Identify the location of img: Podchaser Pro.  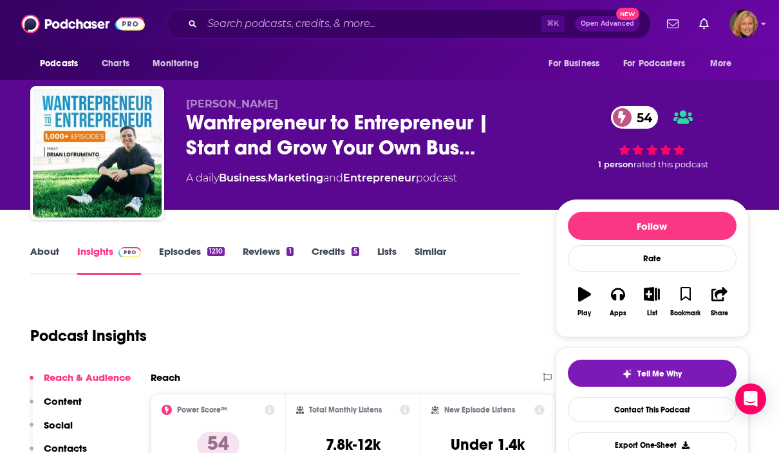
(129, 253).